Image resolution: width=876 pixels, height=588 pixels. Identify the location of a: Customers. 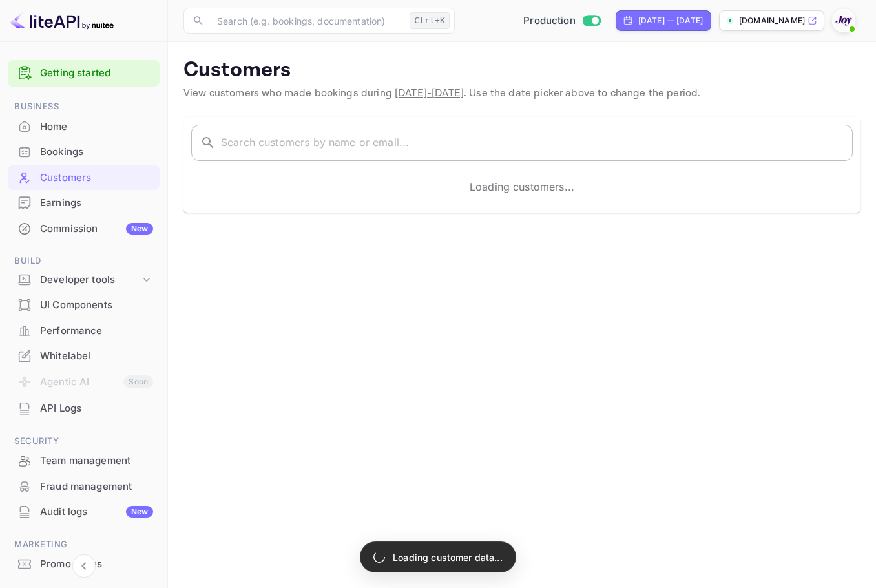
(84, 177).